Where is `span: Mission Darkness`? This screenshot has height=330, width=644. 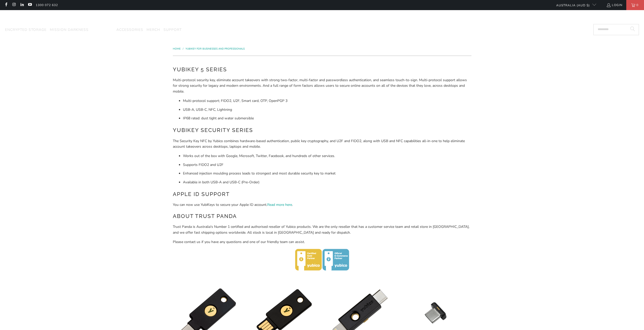
span: Mission Darkness is located at coordinates (69, 29).